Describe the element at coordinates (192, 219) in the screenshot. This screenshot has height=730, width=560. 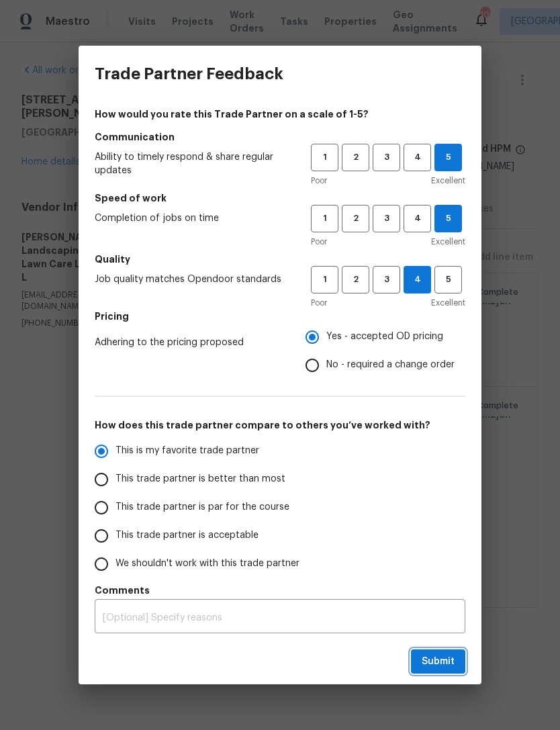
I see `span: Completion of jobs on time` at that location.